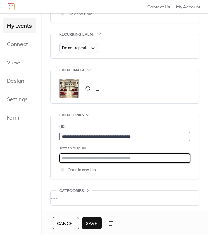 Image resolution: width=208 pixels, height=235 pixels. I want to click on a: Connect, so click(19, 44).